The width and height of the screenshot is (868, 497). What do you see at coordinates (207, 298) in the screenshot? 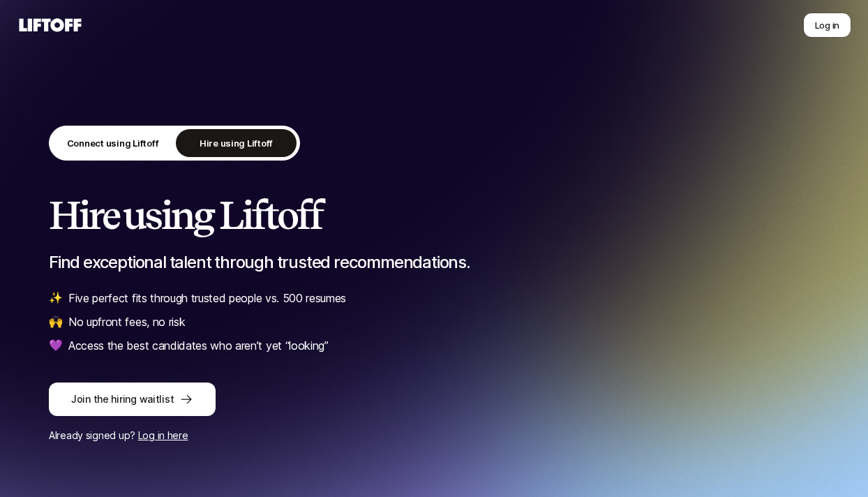
I see `p: Five perfect fits through trusted people vs. 500 resumes` at bounding box center [207, 298].